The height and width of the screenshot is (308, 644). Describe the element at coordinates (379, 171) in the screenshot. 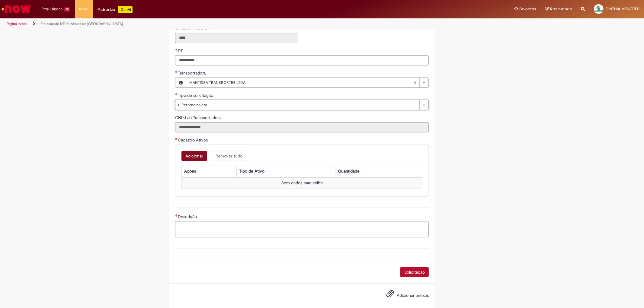

I see `th: Quantidade` at that location.